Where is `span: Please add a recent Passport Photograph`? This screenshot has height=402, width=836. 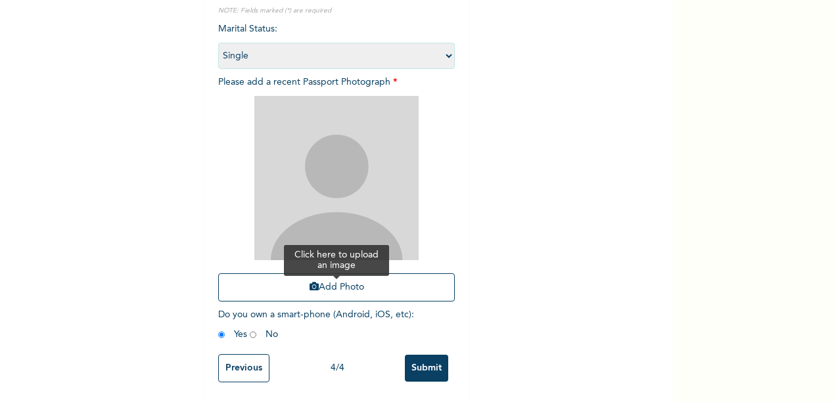 span: Please add a recent Passport Photograph is located at coordinates (337, 193).